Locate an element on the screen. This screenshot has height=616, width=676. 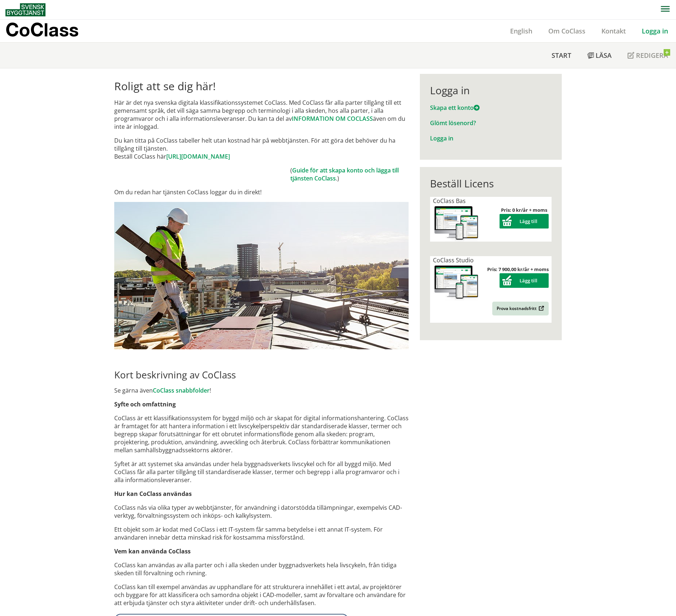
span: CoClass Bas is located at coordinates (449, 201).